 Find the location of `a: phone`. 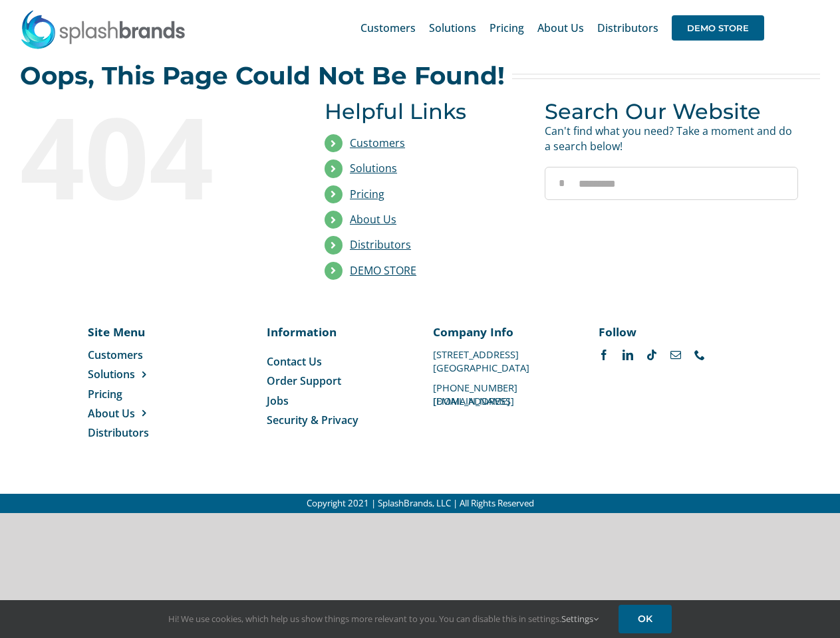

a: phone is located at coordinates (699, 355).